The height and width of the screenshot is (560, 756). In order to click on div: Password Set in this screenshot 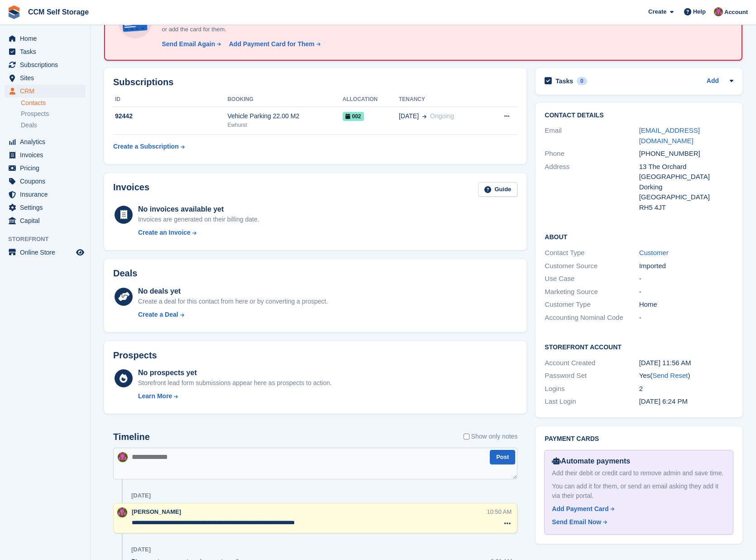, I will do `click(592, 376)`.